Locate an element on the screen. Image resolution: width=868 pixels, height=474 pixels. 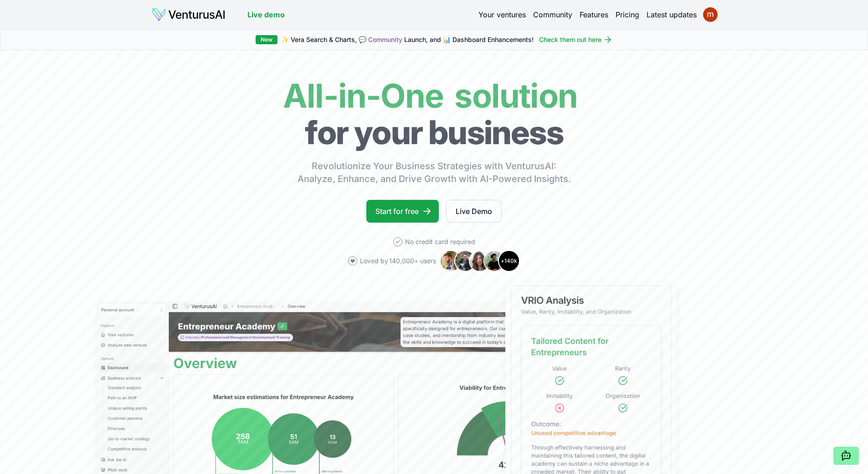
div: New is located at coordinates (267, 40).